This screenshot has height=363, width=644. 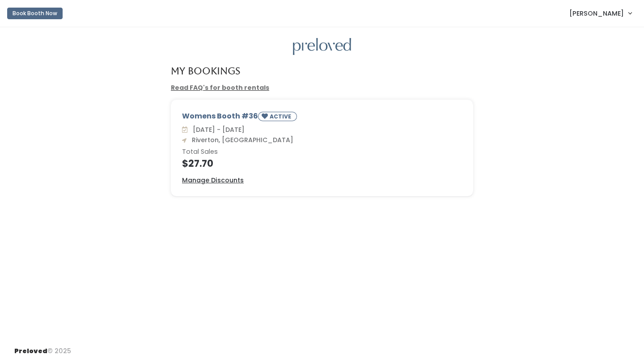 I want to click on h6: Total Sales, so click(x=322, y=152).